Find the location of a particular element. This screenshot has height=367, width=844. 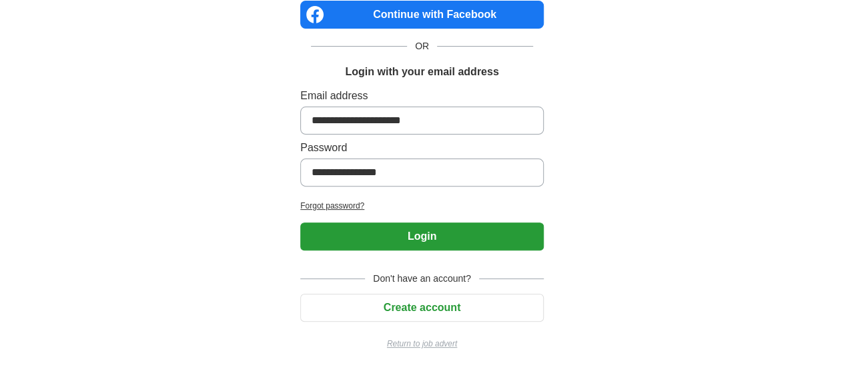

a: Create account is located at coordinates (421, 307).